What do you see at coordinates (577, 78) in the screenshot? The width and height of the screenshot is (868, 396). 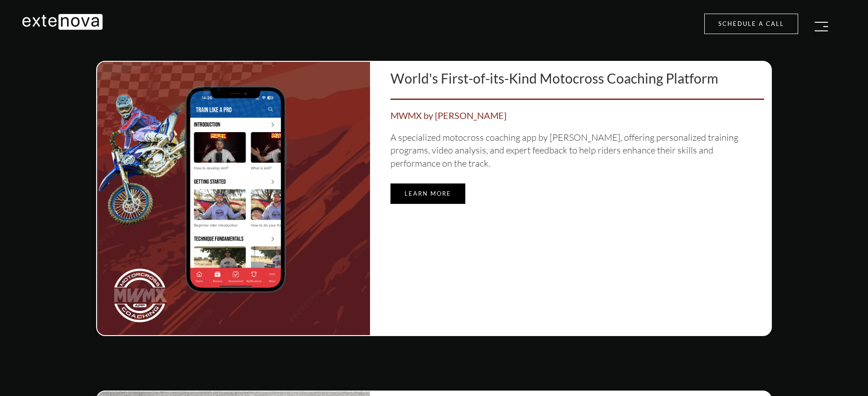 I see `h2: World's First-of-its-Kind Motocross Coaching Platform` at bounding box center [577, 78].